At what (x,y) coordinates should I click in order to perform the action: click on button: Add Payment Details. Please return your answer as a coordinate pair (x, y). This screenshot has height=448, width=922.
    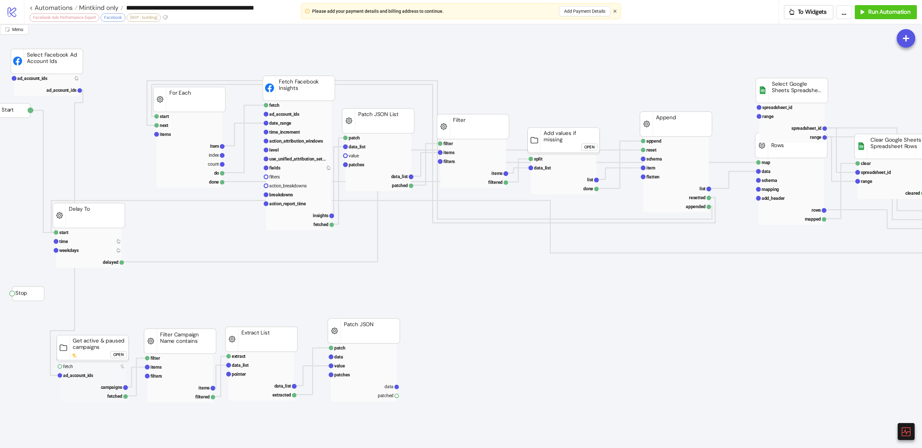
    Looking at the image, I should click on (584, 11).